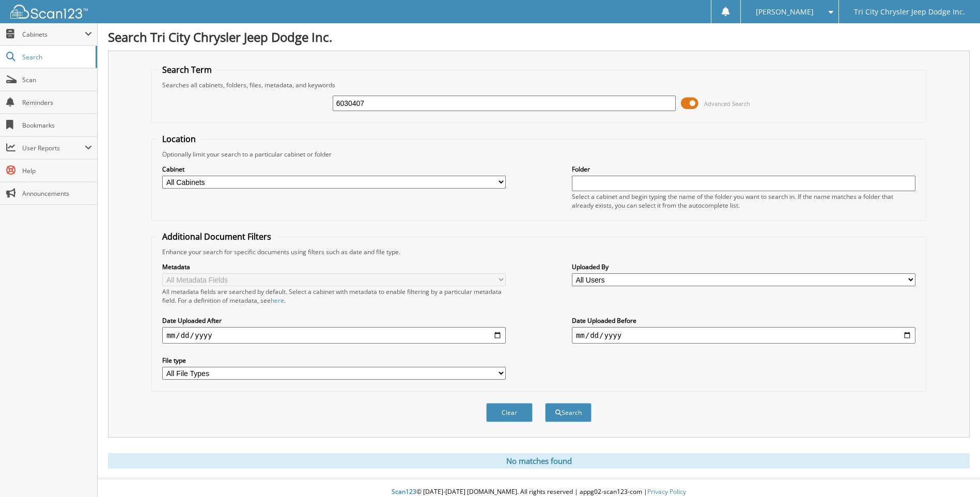 The width and height of the screenshot is (980, 497). What do you see at coordinates (743, 335) in the screenshot?
I see `input: end` at bounding box center [743, 335].